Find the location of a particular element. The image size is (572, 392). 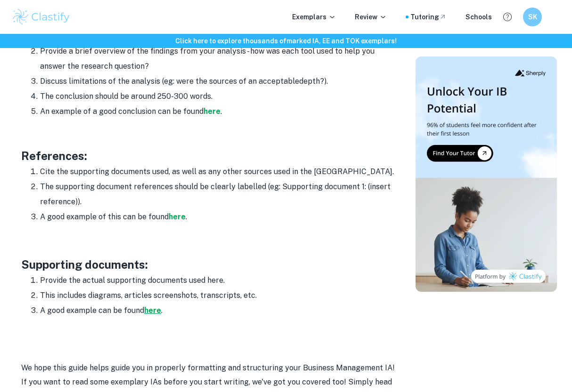

li: The supporting document references should be clearly labelled (eg: Supporting document 1: (insert... is located at coordinates (219, 194).